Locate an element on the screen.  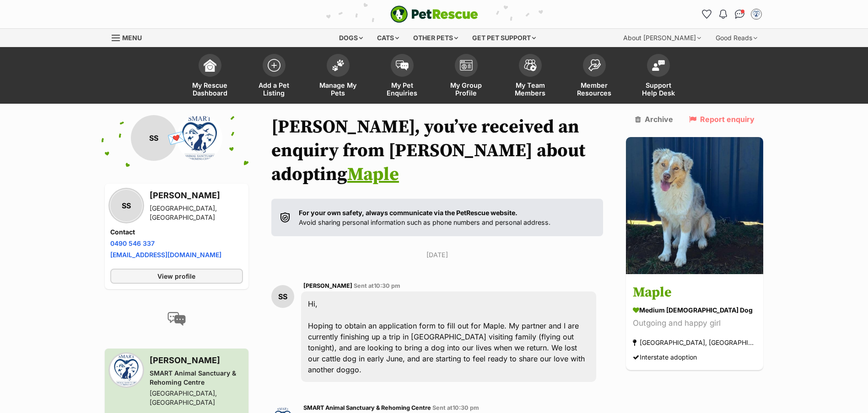
span: My Group Profile is located at coordinates (466, 89).